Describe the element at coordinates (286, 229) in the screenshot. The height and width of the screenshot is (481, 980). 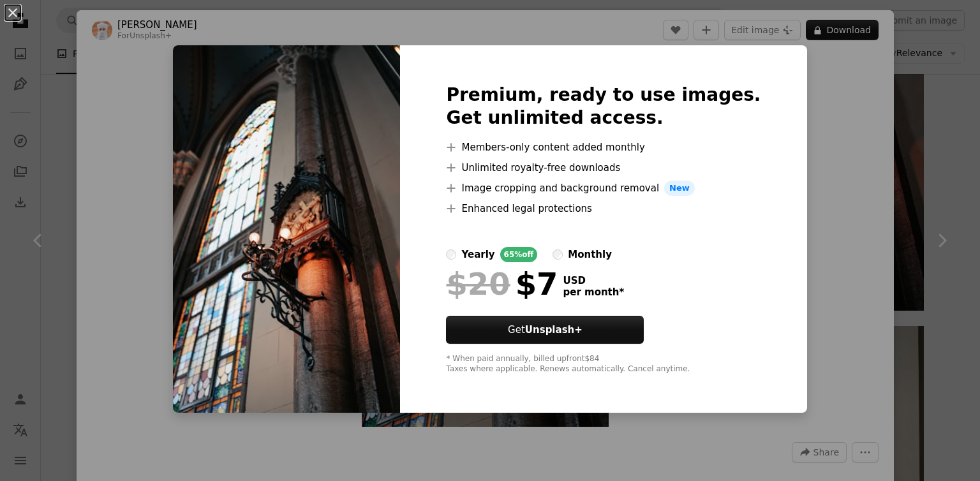
I see `img: premium_photo-1677959658600-bbb6fbcc6890` at that location.